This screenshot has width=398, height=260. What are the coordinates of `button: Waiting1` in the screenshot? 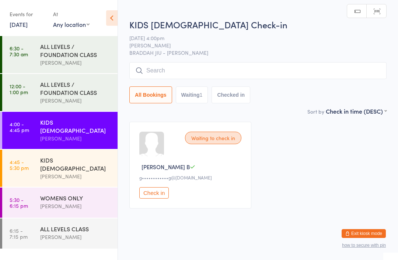 It's located at (192, 95).